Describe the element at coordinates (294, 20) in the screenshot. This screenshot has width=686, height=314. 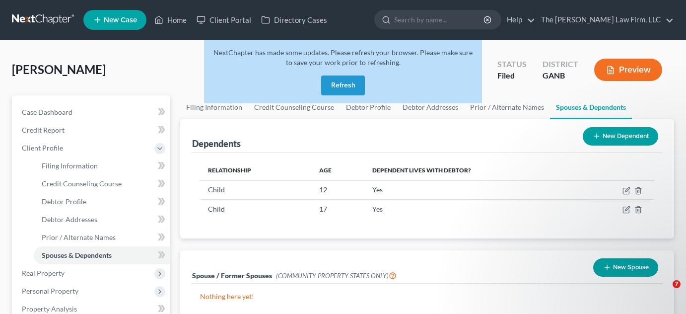
I see `a: Directory Cases` at that location.